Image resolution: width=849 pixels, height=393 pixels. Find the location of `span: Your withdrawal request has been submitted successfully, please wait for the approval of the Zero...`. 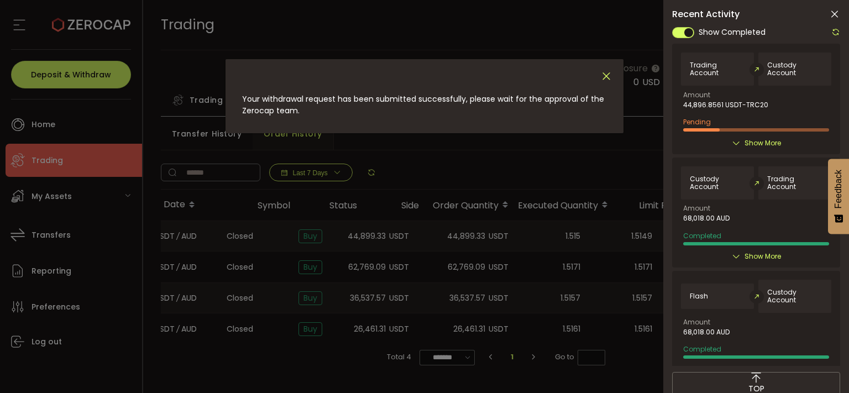

span: Your withdrawal request has been submitted successfully, please wait for the approval of the Zero... is located at coordinates (423, 105).